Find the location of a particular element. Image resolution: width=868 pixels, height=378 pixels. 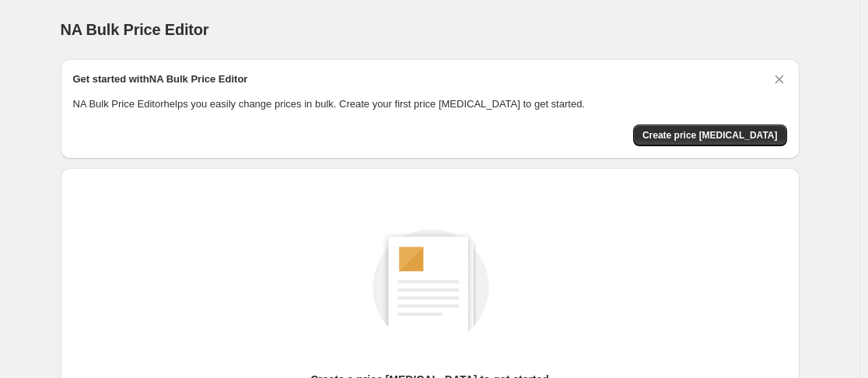

span: NA Bulk Price Editor is located at coordinates (134, 29).